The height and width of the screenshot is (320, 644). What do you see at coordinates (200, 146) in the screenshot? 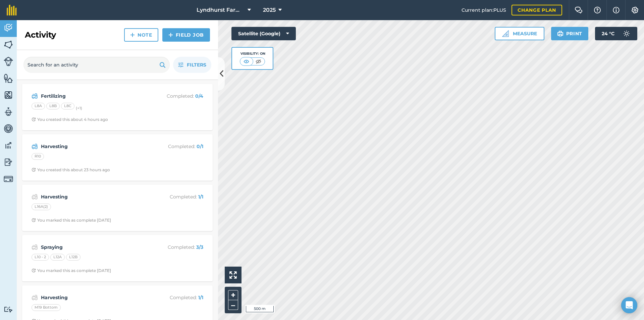
I see `strong: 0 / 1` at bounding box center [200, 146].